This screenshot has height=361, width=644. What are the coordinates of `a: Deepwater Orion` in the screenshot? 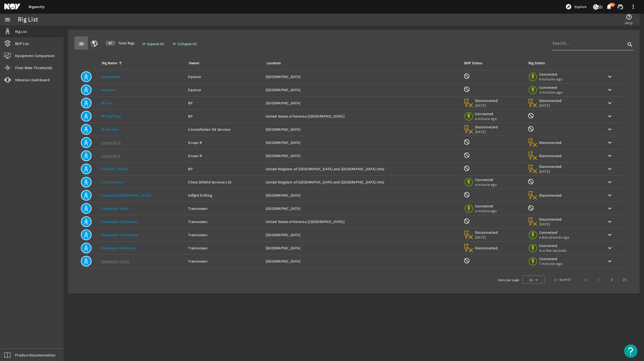 It's located at (115, 262).